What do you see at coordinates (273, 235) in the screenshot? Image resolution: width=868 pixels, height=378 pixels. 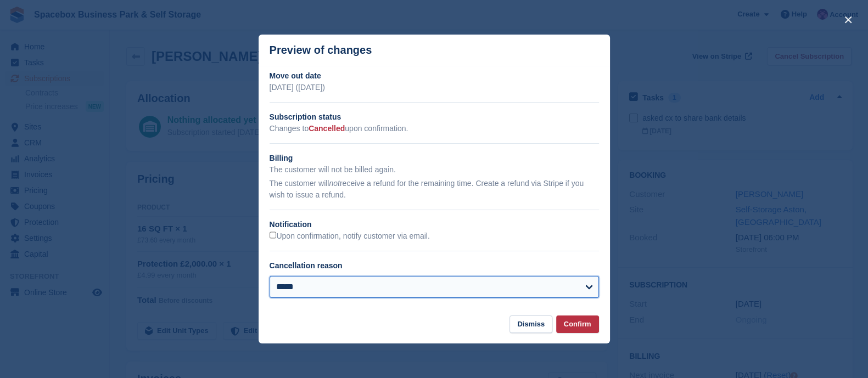 I see `input: Upon confirmation, notify customer via email.` at bounding box center [273, 235].